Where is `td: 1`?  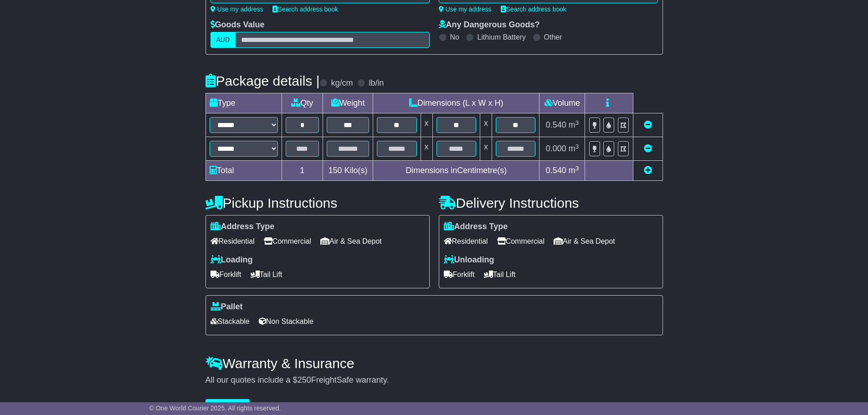
td: 1 is located at coordinates (302, 171).